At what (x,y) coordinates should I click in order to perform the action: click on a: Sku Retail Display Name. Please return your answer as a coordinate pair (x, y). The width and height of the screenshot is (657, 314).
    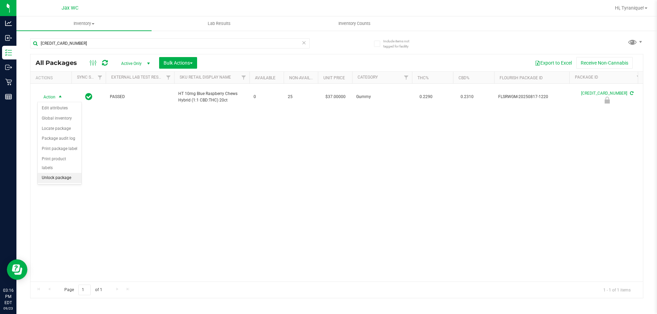
    Looking at the image, I should click on (205, 77).